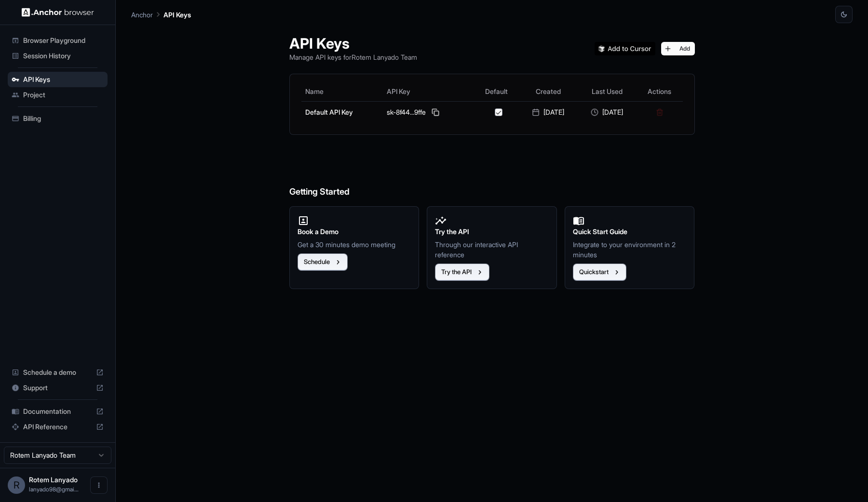 This screenshot has height=502, width=868. What do you see at coordinates (323, 262) in the screenshot?
I see `button: Schedule` at bounding box center [323, 262].